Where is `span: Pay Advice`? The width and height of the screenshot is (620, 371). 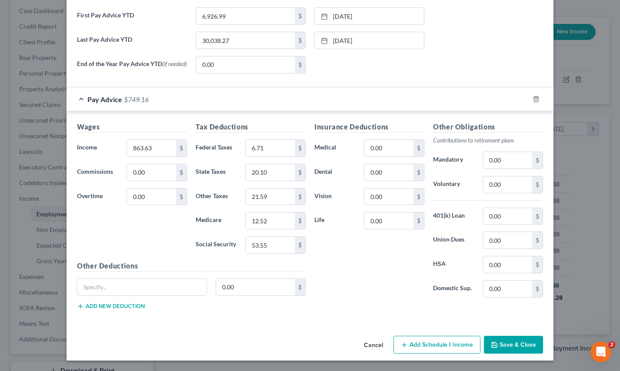 span: Pay Advice is located at coordinates (105, 99).